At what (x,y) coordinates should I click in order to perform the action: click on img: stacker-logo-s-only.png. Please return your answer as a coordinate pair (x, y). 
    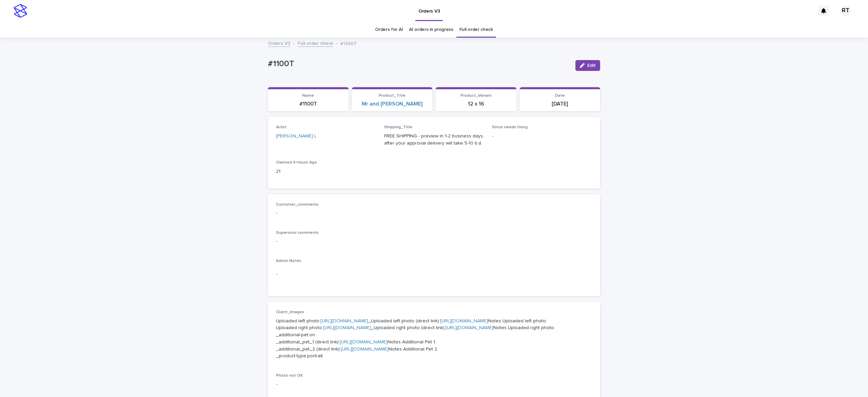
    Looking at the image, I should click on (20, 11).